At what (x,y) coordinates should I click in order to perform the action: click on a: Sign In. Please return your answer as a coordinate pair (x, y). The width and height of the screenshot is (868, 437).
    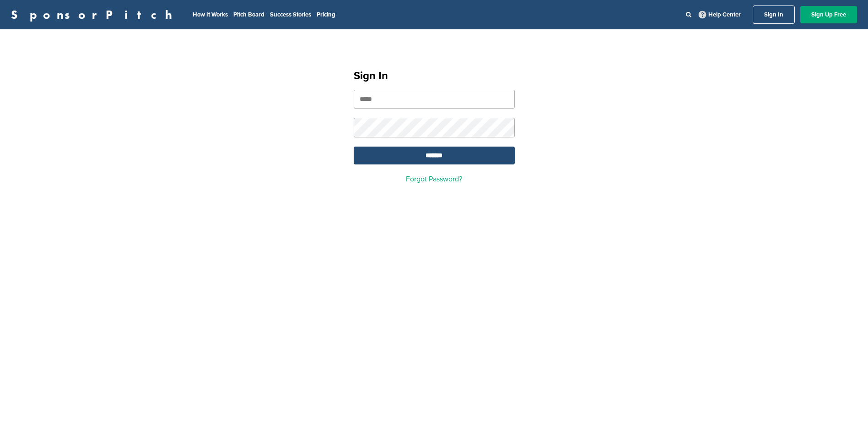
    Looking at the image, I should click on (774, 15).